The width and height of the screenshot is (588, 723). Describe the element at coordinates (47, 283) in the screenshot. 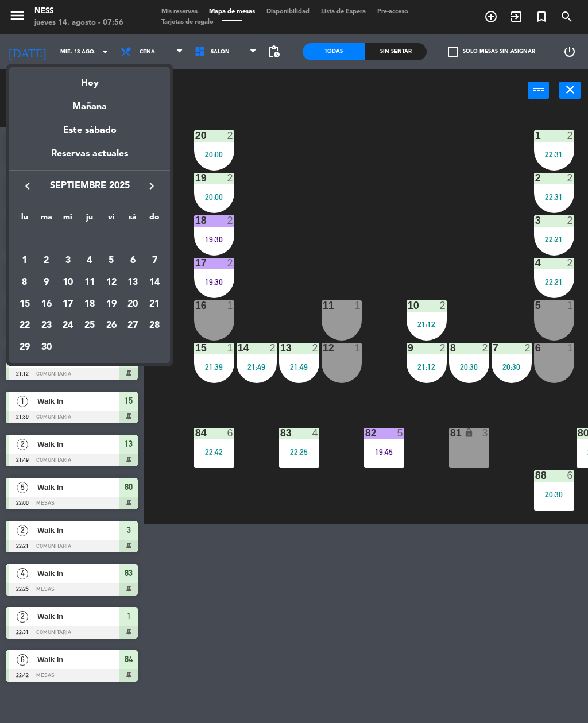

I see `div: 9` at that location.